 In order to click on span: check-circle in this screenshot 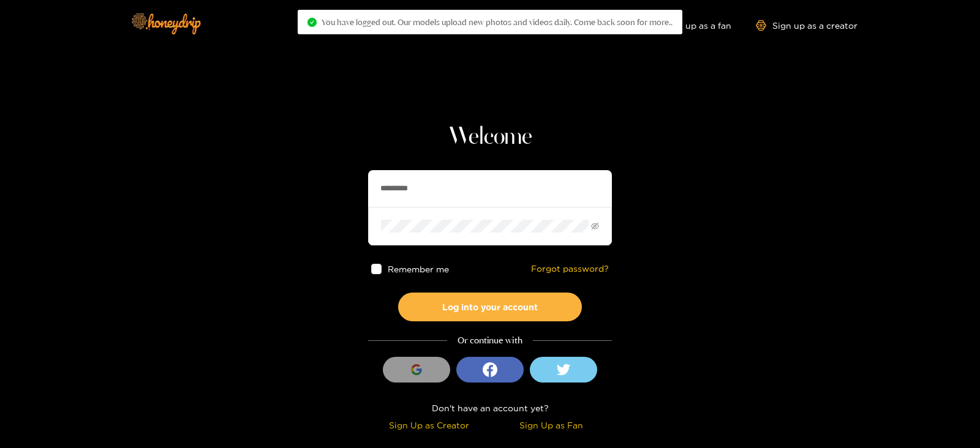, I will do `click(312, 22)`.